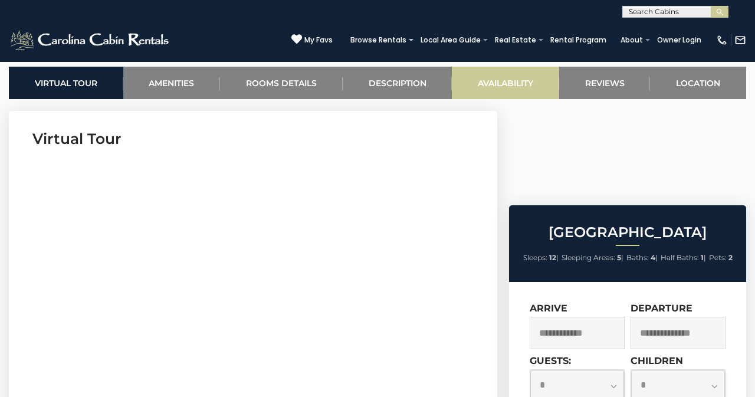 This screenshot has width=755, height=397. Describe the element at coordinates (698, 83) in the screenshot. I see `a: Location` at that location.